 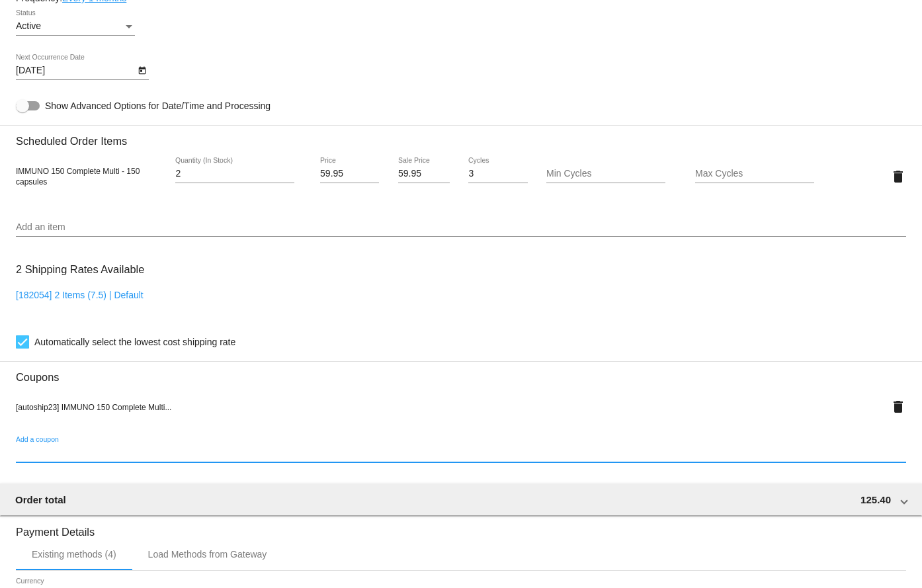 What do you see at coordinates (93, 407) in the screenshot?
I see `span: [autoship23] IMMUNO 150 Complete Multi...` at bounding box center [93, 407].